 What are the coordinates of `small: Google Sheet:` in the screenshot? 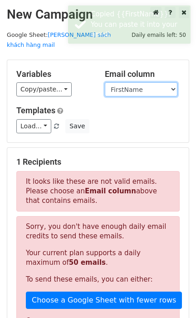 It's located at (59, 40).